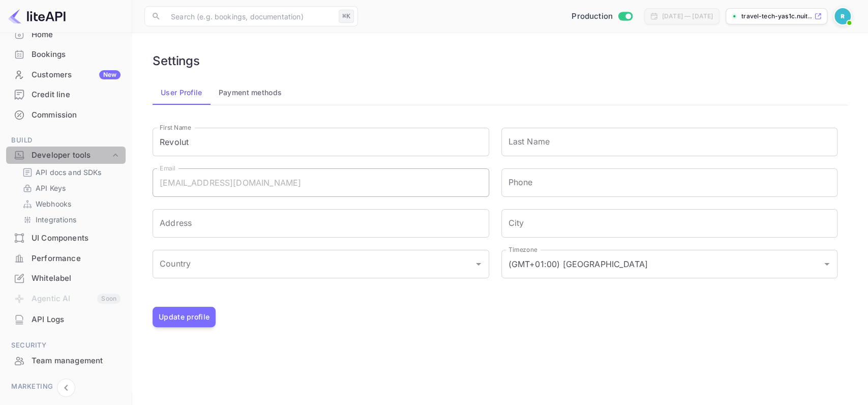 Image resolution: width=868 pixels, height=405 pixels. What do you see at coordinates (66, 140) in the screenshot?
I see `span: Build` at bounding box center [66, 140].